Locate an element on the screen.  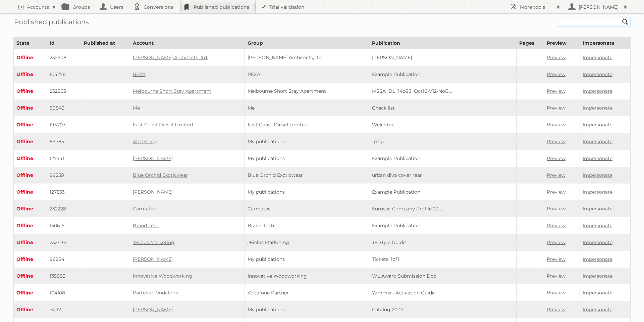
th: Account is located at coordinates (187, 43).